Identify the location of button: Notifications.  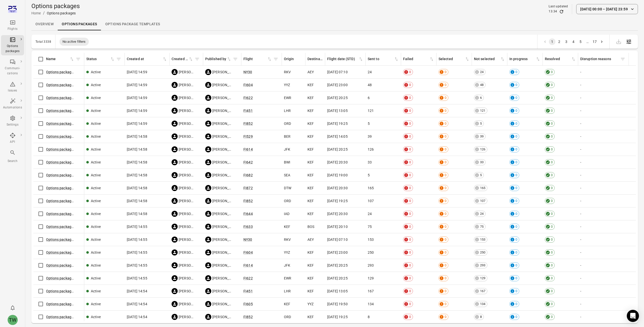
(13, 308).